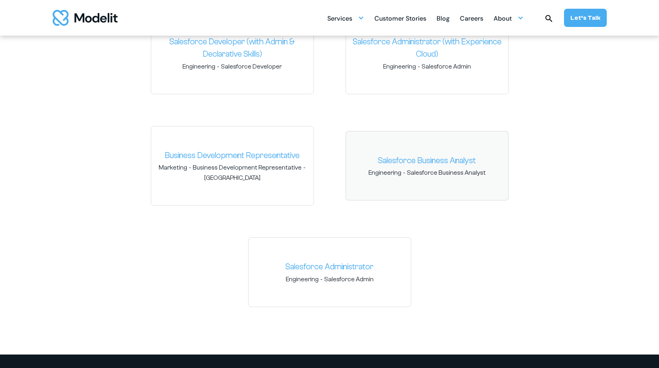 This screenshot has width=659, height=368. I want to click on a: Let’s Talk, so click(586, 18).